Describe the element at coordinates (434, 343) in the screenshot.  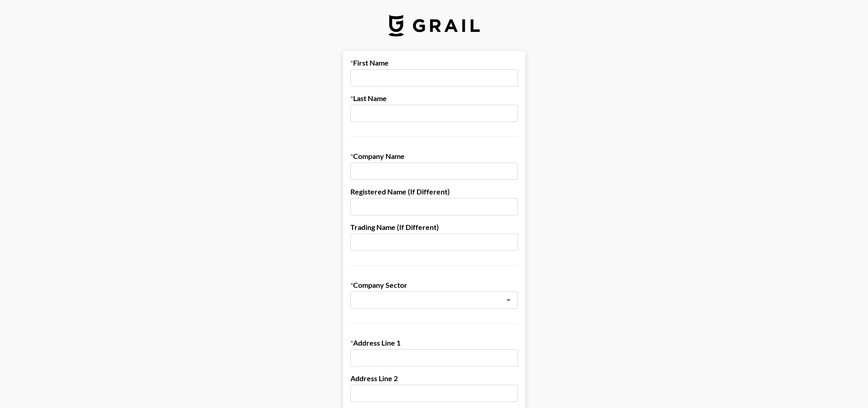
I see `label: Address Line 1` at that location.